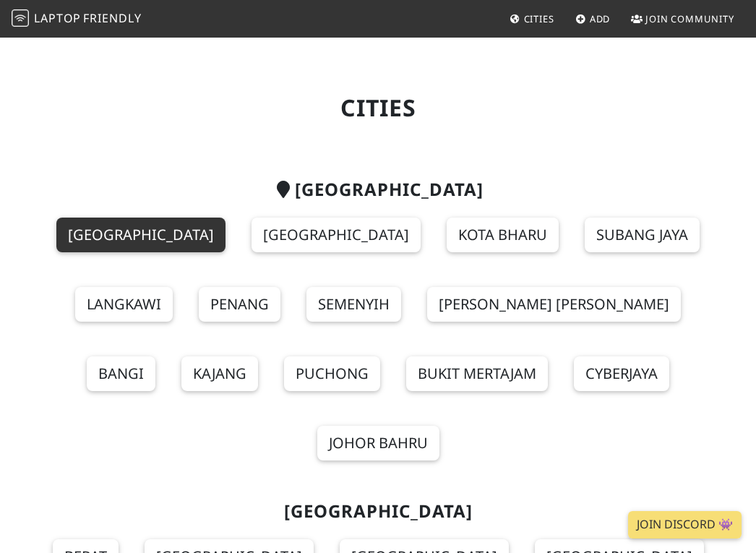  Describe the element at coordinates (593, 19) in the screenshot. I see `a: Add` at that location.